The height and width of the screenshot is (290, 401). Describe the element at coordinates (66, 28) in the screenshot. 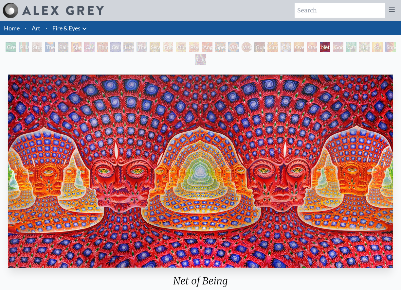

I see `a: Fire & Eyes` at that location.